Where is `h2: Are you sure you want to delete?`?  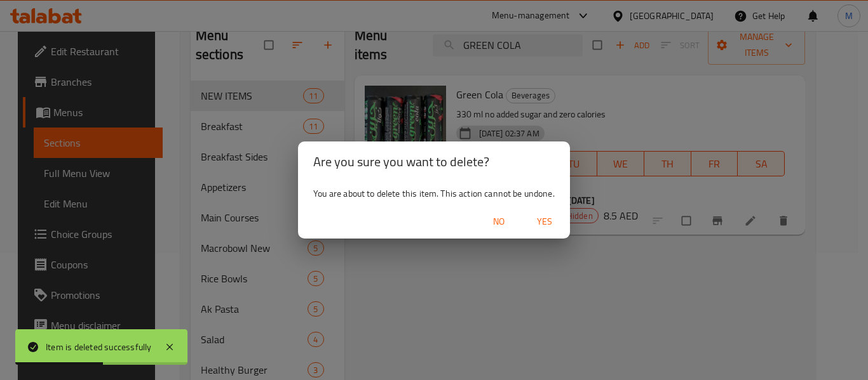
h2: Are you sure you want to delete? is located at coordinates (434, 162).